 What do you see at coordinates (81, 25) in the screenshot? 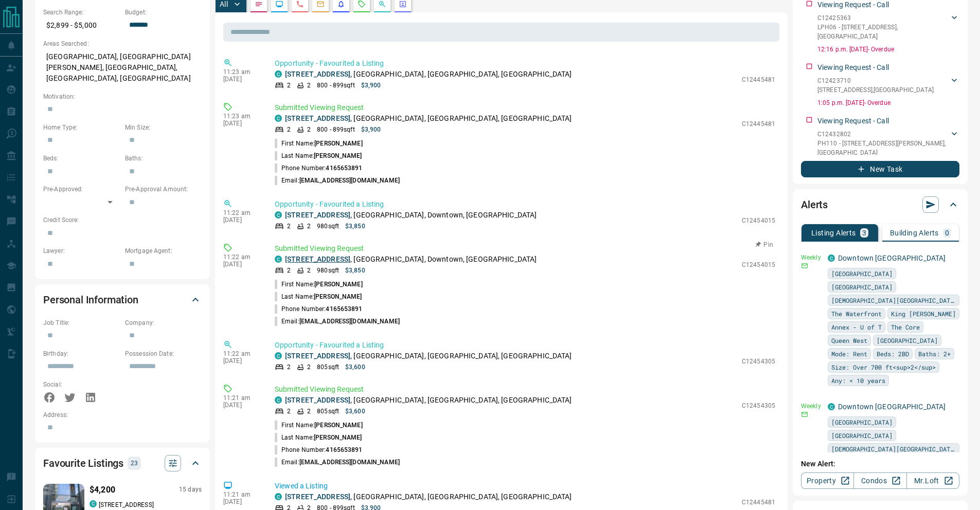
I see `p: $2,899 - $5,000` at bounding box center [81, 25].